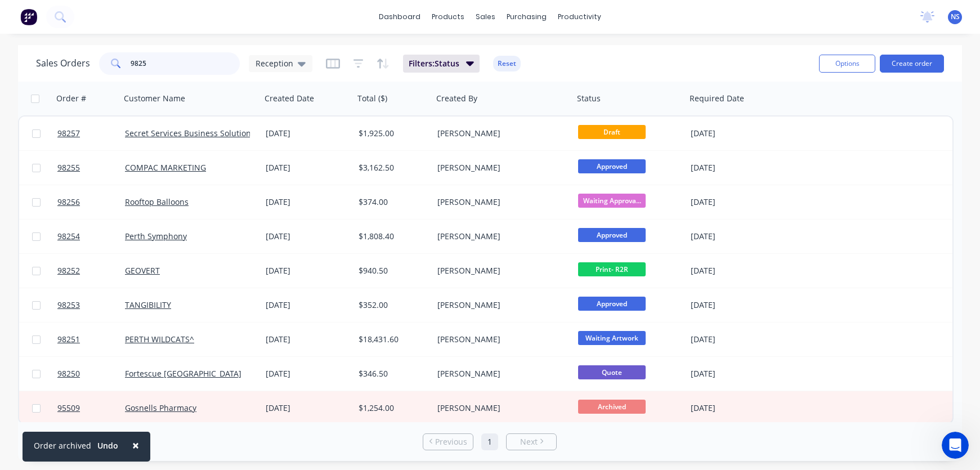 The width and height of the screenshot is (980, 470). I want to click on a: TANGIBILITY, so click(148, 305).